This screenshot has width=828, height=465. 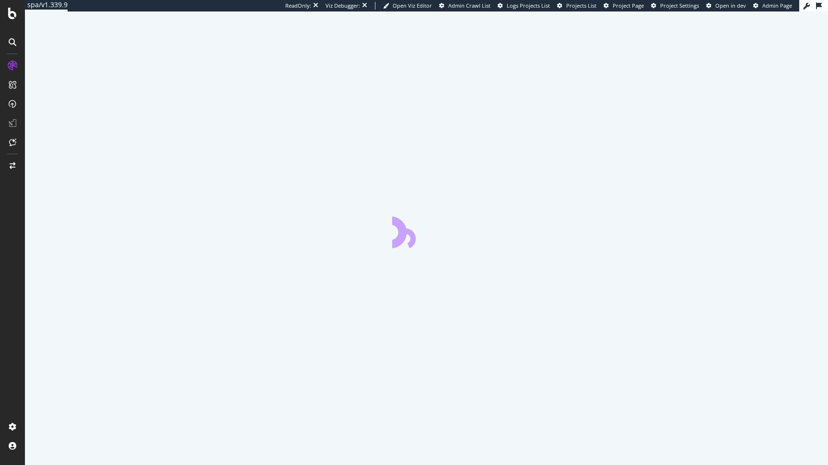 What do you see at coordinates (777, 5) in the screenshot?
I see `span: Admin Page` at bounding box center [777, 5].